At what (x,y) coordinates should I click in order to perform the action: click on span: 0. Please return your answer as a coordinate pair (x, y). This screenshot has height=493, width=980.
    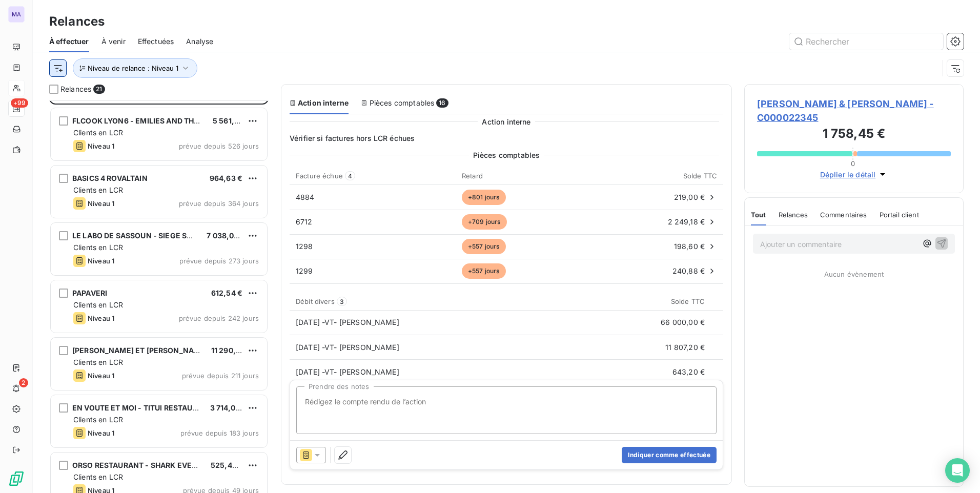
    Looking at the image, I should click on (853, 164).